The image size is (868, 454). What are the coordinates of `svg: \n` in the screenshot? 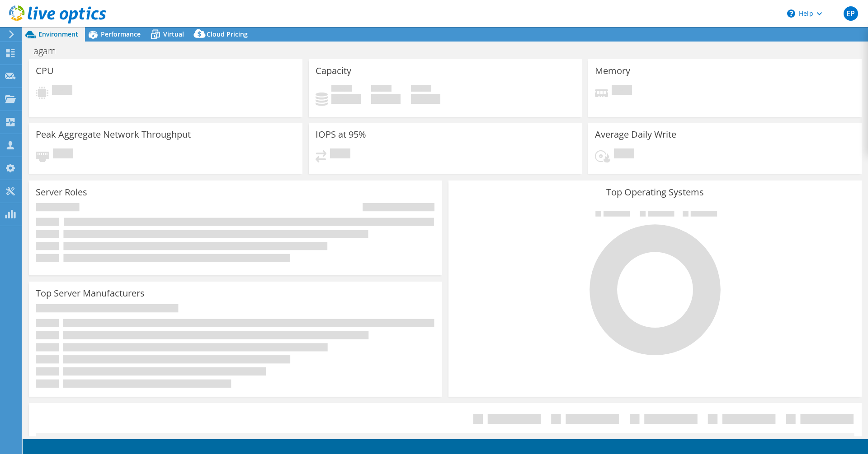 It's located at (791, 14).